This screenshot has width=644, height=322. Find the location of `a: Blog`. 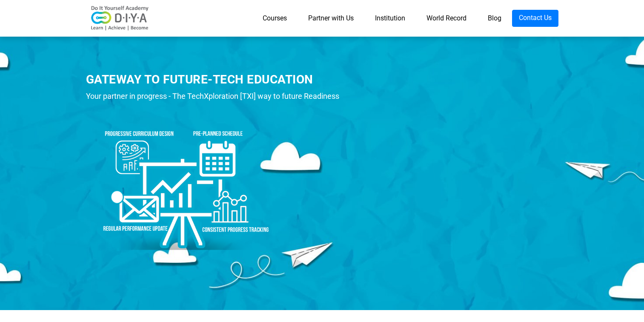

a: Blog is located at coordinates (494, 18).